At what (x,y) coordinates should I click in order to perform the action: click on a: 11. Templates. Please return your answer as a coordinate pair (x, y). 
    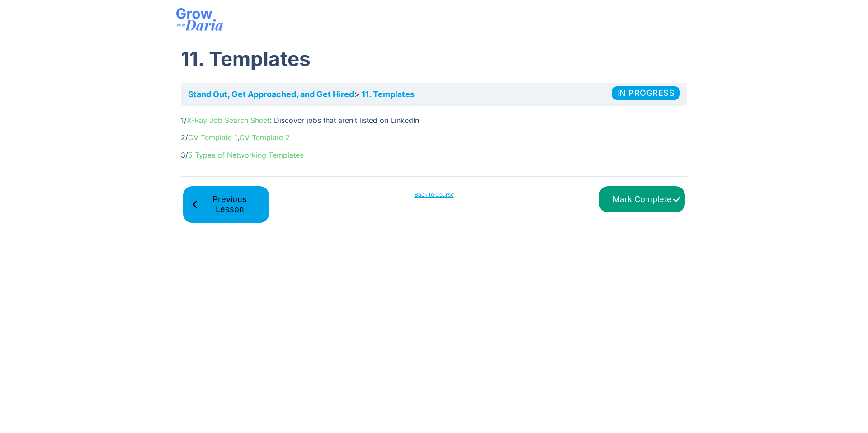
    Looking at the image, I should click on (388, 94).